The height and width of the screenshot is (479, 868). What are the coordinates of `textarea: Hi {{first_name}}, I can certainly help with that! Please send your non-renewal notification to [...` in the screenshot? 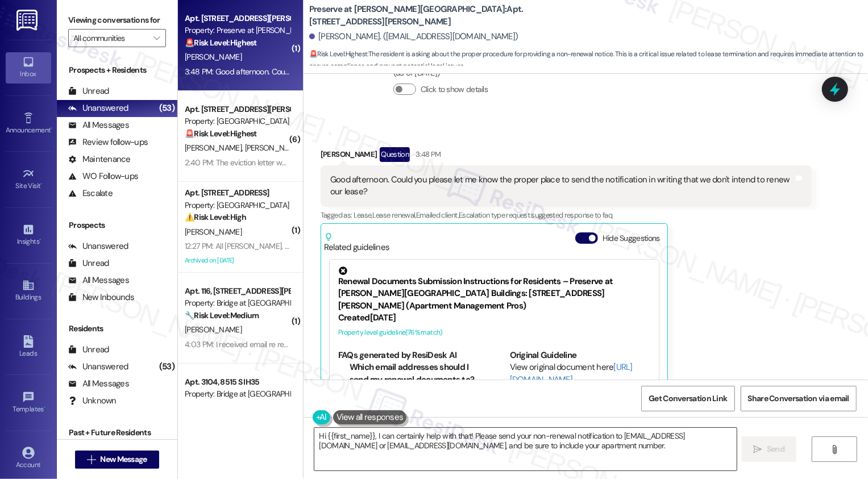 It's located at (525, 449).